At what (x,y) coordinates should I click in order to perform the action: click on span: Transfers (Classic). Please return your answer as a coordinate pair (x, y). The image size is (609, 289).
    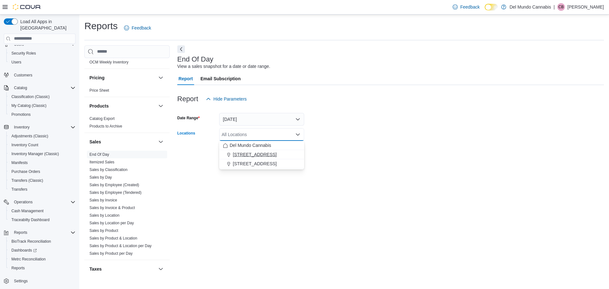
    Looking at the image, I should click on (42, 180).